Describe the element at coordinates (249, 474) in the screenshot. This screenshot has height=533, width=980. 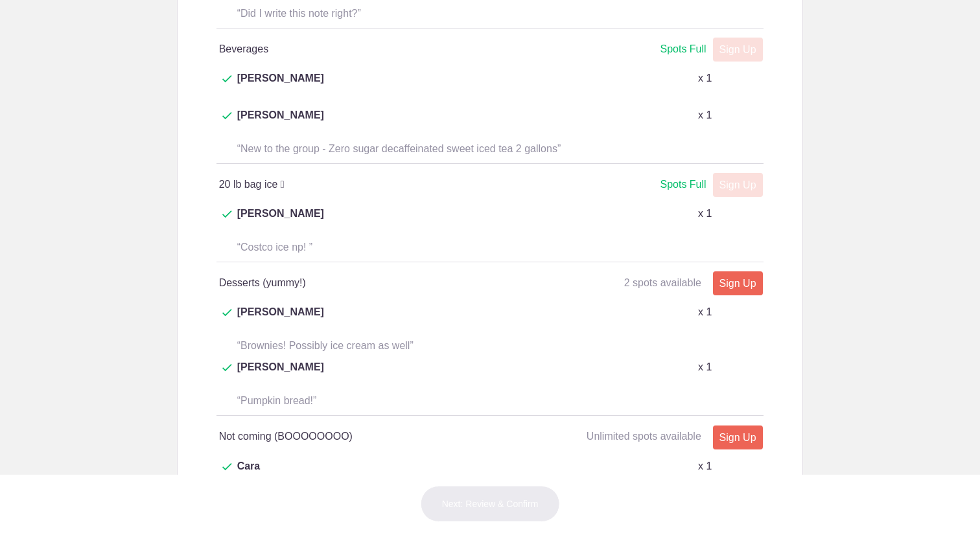
I see `span: Cara` at that location.